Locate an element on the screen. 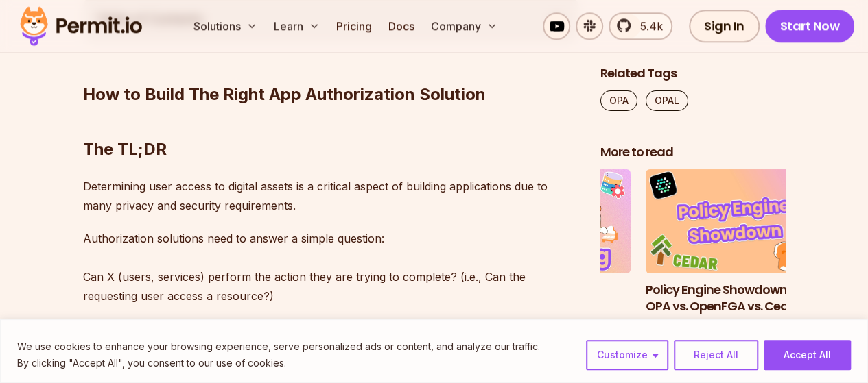 The height and width of the screenshot is (383, 868). a: Policy Engine Showdown - OPA vs. OpenFGA vs. Cedar Policy Engine Showdown - OPA vs. OpenFGA vs. C... is located at coordinates (738, 242).